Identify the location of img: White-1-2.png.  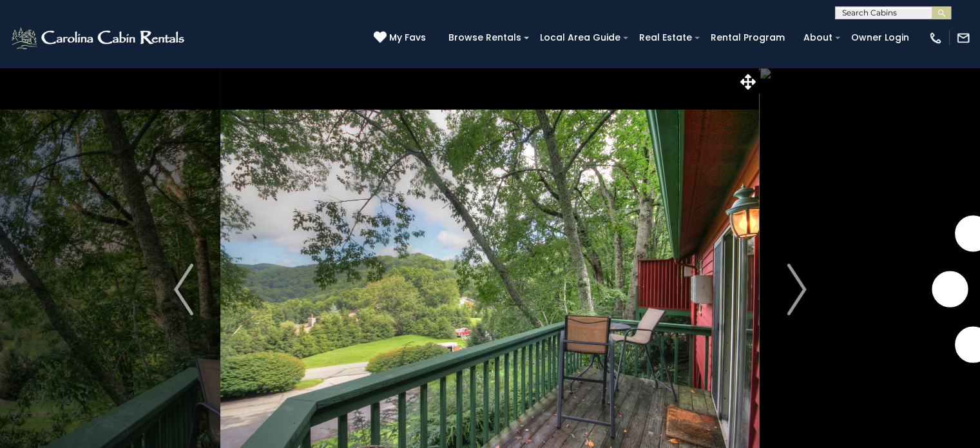
(99, 38).